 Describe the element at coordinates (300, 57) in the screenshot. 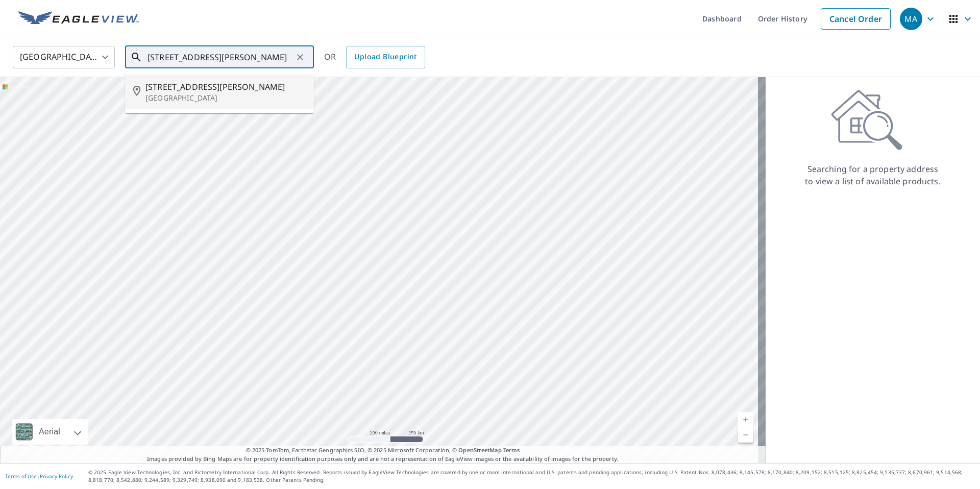

I see `button: Clear` at that location.